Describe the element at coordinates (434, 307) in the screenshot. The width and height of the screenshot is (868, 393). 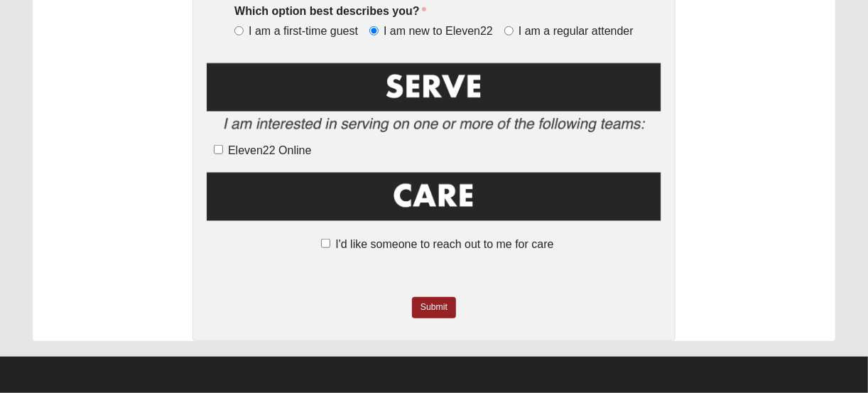
I see `a: Submit` at that location.